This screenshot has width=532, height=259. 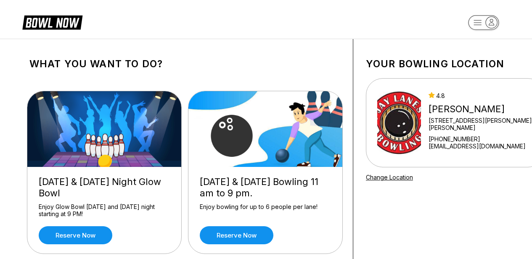 What do you see at coordinates (266, 129) in the screenshot?
I see `img: Friday & Saturday Bowling 11 am to 9 pm.` at bounding box center [266, 129].